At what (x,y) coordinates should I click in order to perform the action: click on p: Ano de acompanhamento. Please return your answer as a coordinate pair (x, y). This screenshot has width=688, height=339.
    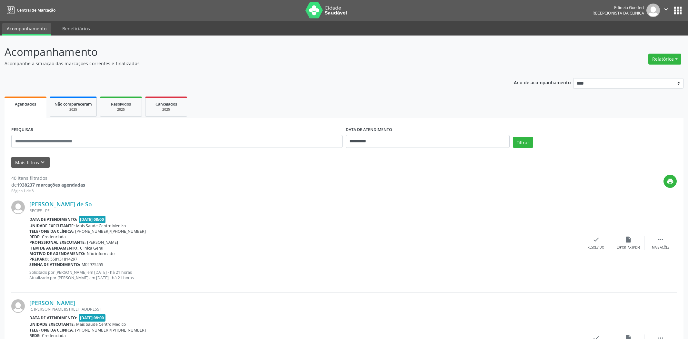
    Looking at the image, I should click on (542, 82).